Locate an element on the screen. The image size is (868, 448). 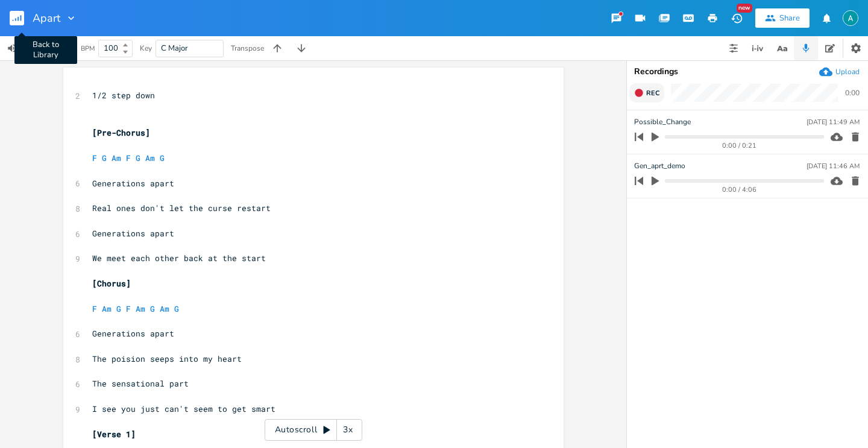
span: Apart is located at coordinates (47, 18).